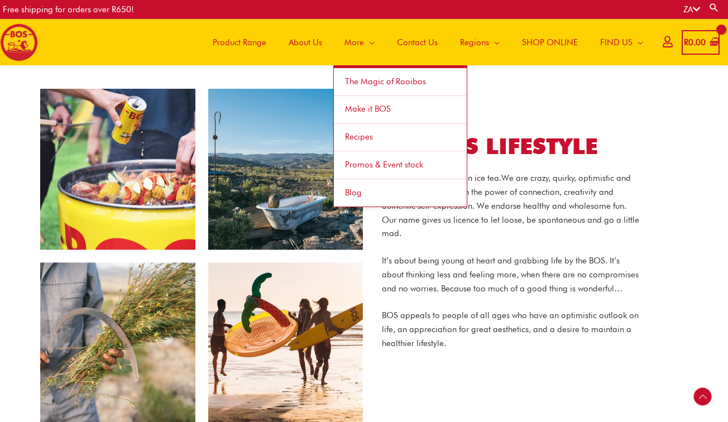 The height and width of the screenshot is (422, 728). I want to click on a: More, so click(360, 42).